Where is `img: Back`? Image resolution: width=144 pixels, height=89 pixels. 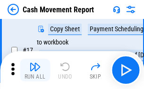 img: Back is located at coordinates (13, 9).